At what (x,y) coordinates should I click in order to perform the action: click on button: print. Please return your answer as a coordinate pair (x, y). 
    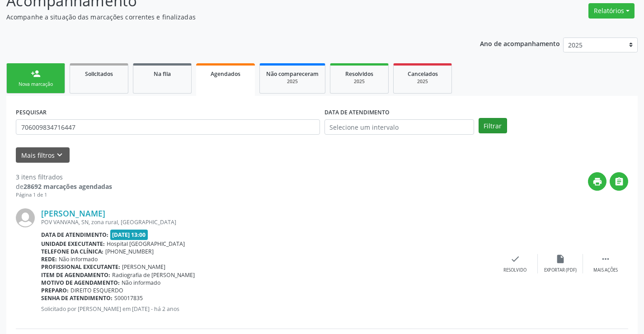
    Looking at the image, I should click on (597, 181).